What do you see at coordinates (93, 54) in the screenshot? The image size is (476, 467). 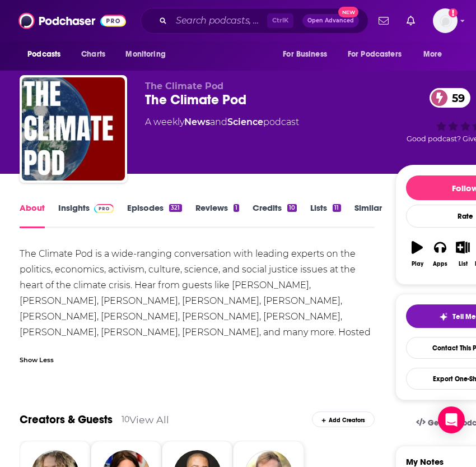 I see `span: Charts` at bounding box center [93, 54].